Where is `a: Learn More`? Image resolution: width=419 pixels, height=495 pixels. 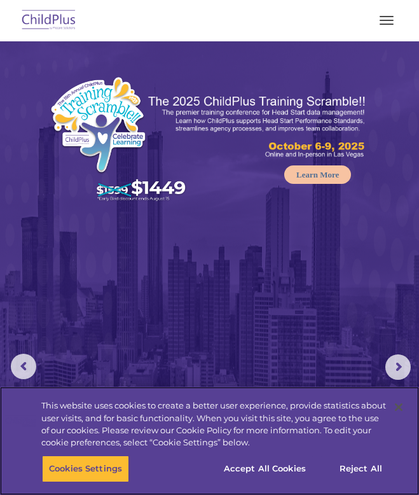
a: Learn More is located at coordinates (317, 174).